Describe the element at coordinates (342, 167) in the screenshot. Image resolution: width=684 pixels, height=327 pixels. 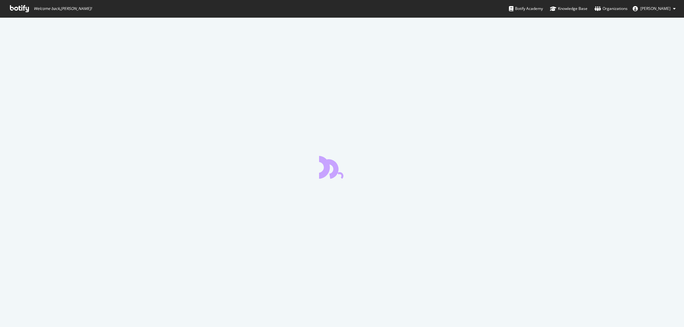
I see `div: animation` at that location.